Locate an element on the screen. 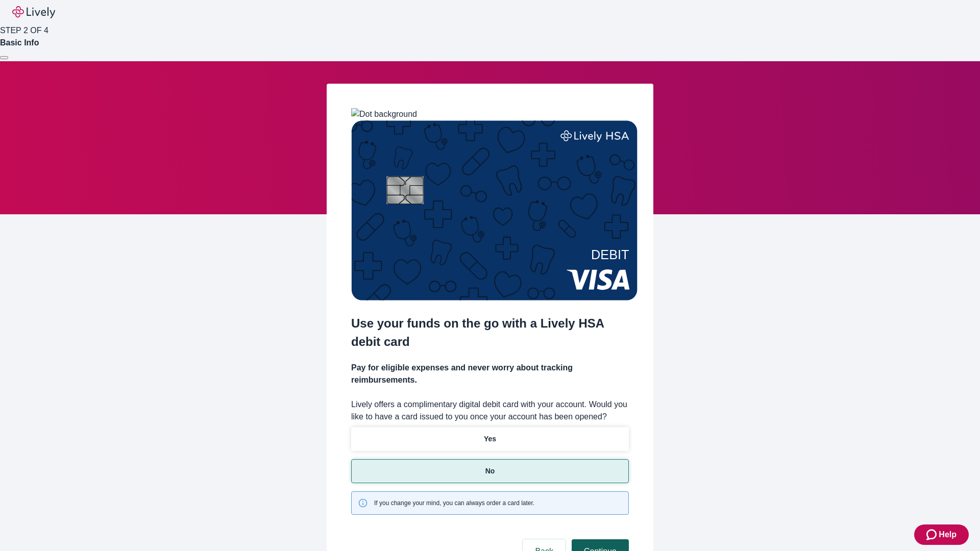 The height and width of the screenshot is (551, 980). img: Lively is located at coordinates (33, 12).